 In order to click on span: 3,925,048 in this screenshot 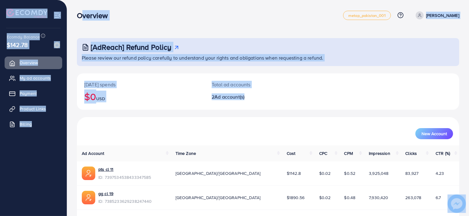, I will do `click(379, 173)`.